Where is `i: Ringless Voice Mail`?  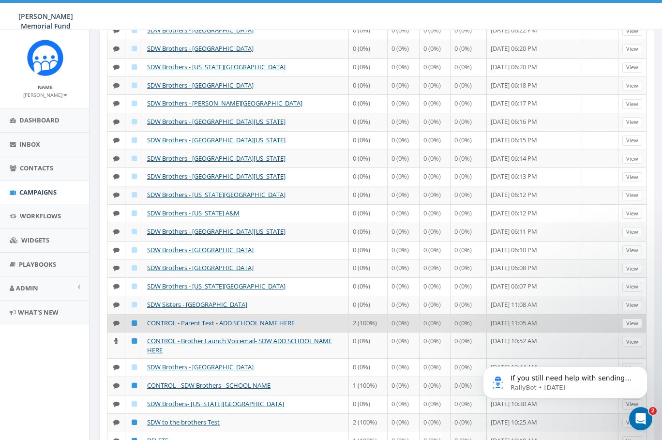 i: Ringless Voice Mail is located at coordinates (116, 341).